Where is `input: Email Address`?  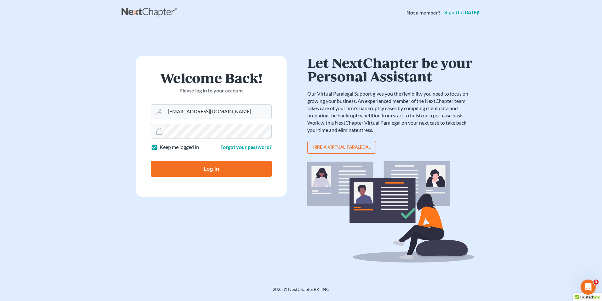 input: Email Address is located at coordinates (218, 112).